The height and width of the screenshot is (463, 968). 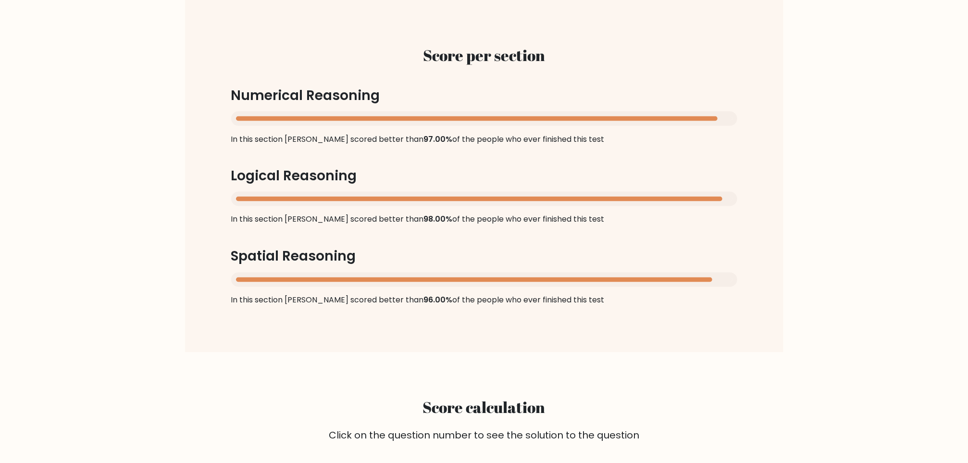 I want to click on h3: Logical Reasoning, so click(x=484, y=176).